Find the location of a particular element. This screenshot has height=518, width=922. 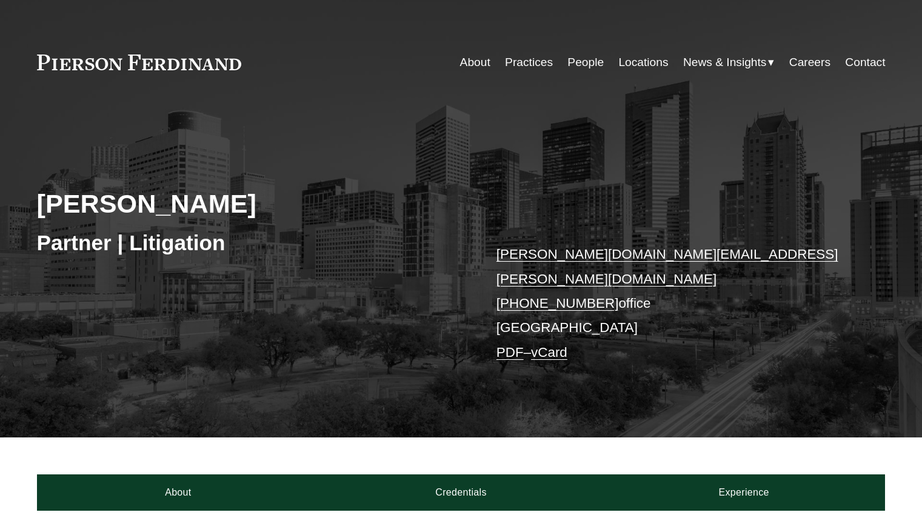

a: folder dropdown is located at coordinates (729, 62).